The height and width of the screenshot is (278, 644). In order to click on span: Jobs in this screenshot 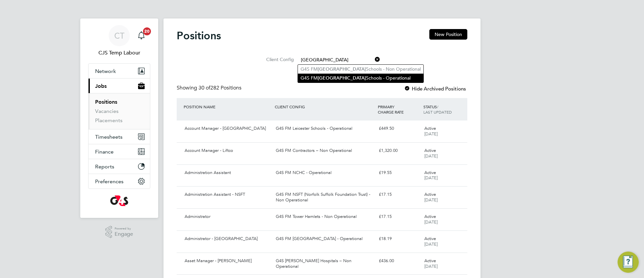, I will do `click(101, 86)`.